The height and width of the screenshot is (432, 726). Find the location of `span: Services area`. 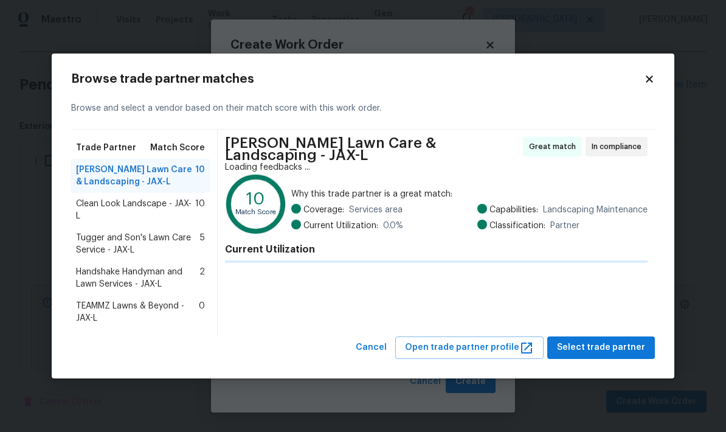

span: Services area is located at coordinates (376, 210).